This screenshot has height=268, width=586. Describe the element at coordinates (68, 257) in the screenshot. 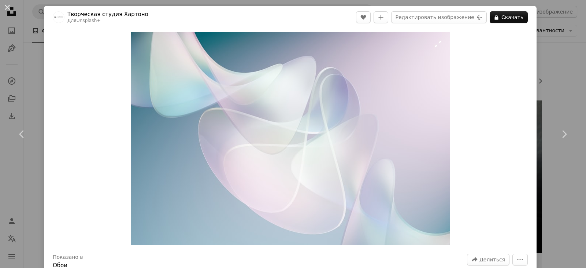

I see `font: Показано в` at that location.